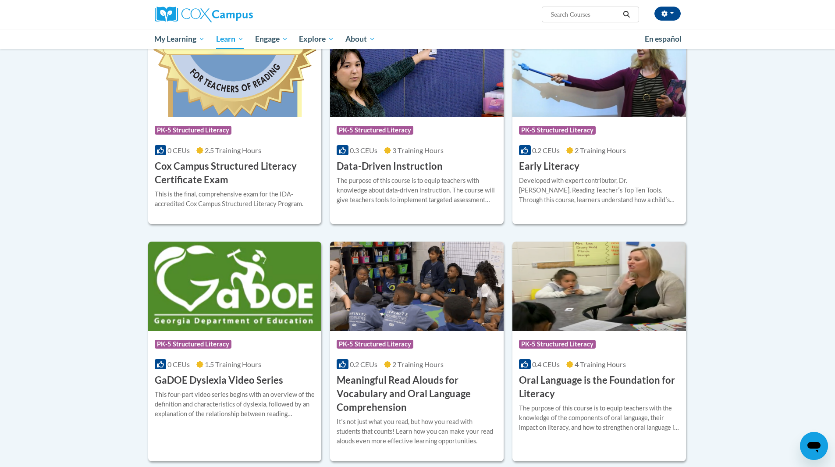 The height and width of the screenshot is (467, 835). I want to click on a: Cox Campus, so click(238, 14).